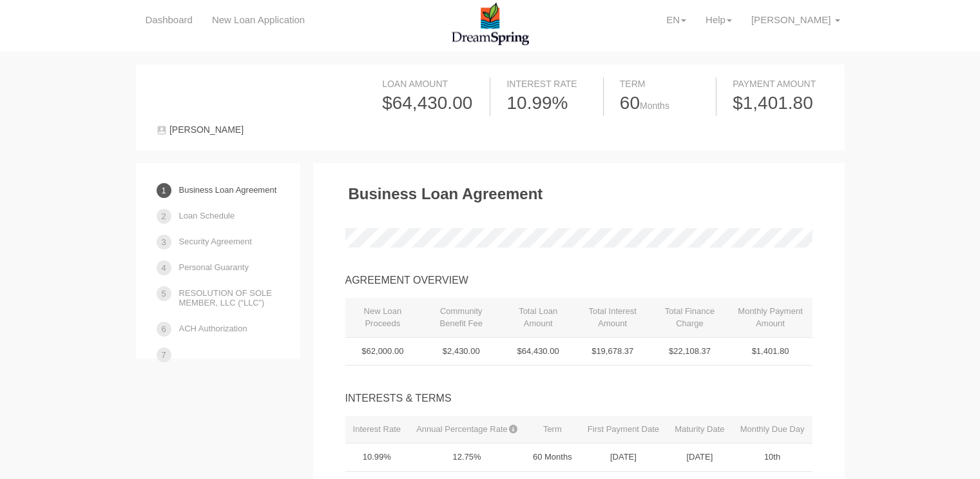  Describe the element at coordinates (699, 429) in the screenshot. I see `th: Maturity Date` at that location.